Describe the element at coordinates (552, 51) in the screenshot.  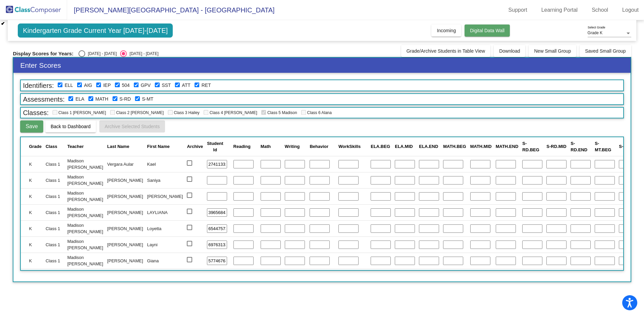
I see `span: New Small Group` at that location.